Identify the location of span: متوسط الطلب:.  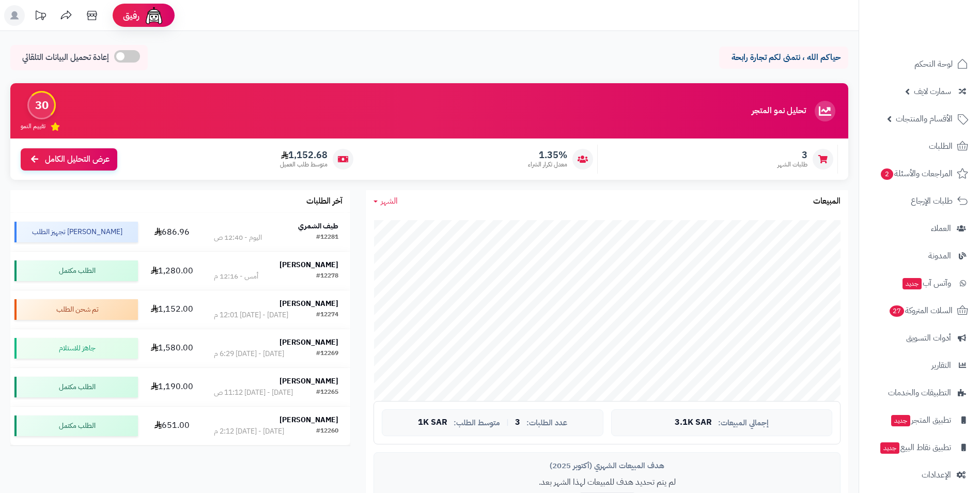
(477, 423).